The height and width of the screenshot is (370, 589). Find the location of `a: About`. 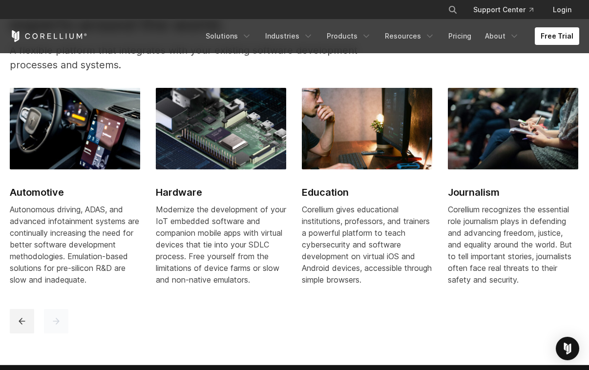

a: About is located at coordinates (502, 36).